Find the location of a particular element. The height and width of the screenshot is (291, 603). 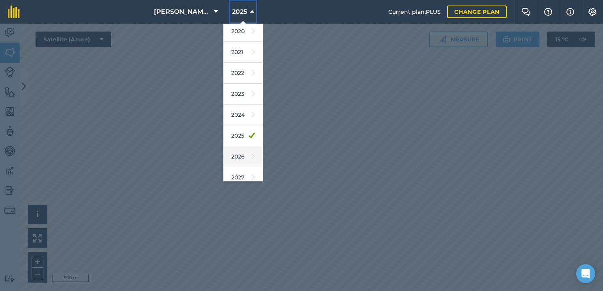

a: 2020 is located at coordinates (243, 31).